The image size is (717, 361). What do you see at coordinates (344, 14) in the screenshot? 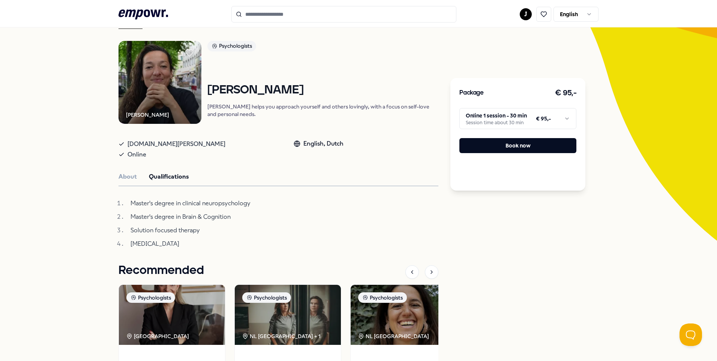
I see `input: Search for products, categories or subcategories` at bounding box center [344, 14].